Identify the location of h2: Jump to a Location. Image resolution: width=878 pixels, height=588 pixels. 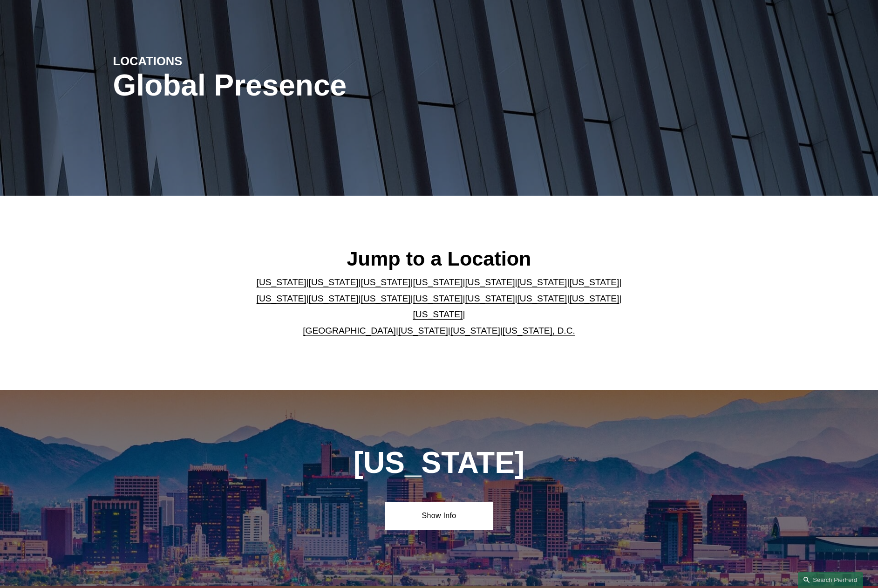
(439, 259).